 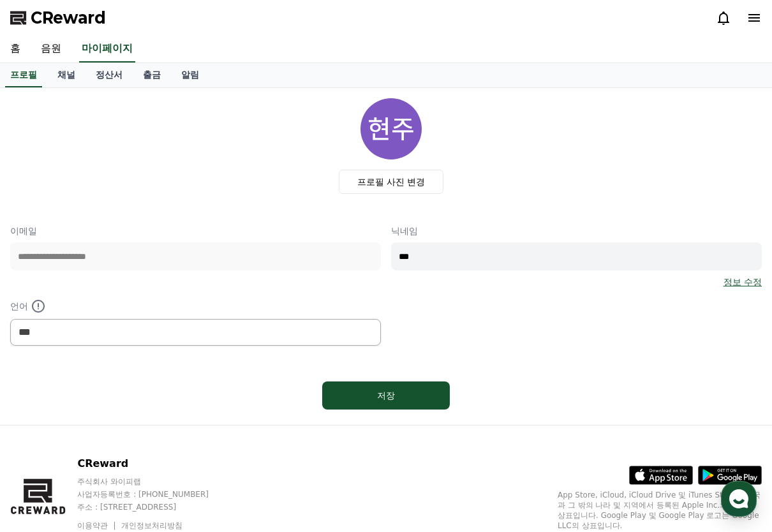 What do you see at coordinates (576, 231) in the screenshot?
I see `p: 닉네임` at bounding box center [576, 231].